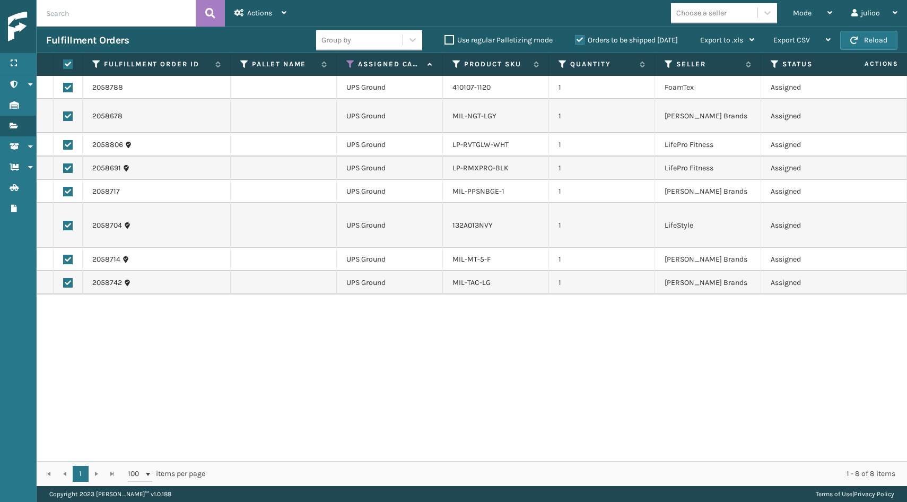 The image size is (907, 502). What do you see at coordinates (602, 64) in the screenshot?
I see `label: Quantity` at bounding box center [602, 64].